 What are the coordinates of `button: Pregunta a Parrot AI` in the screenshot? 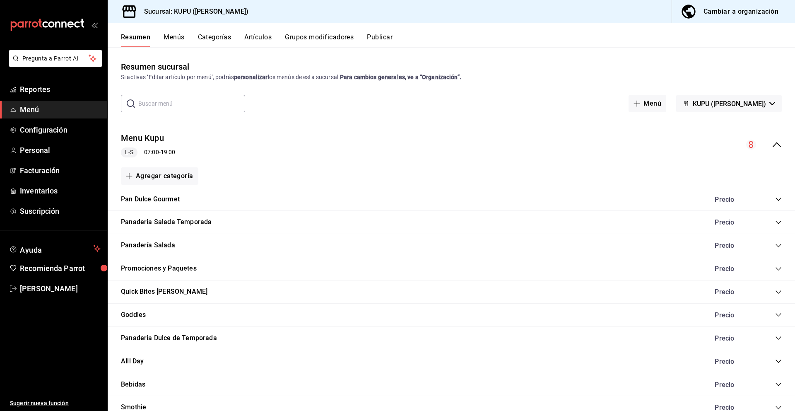 It's located at (55, 58).